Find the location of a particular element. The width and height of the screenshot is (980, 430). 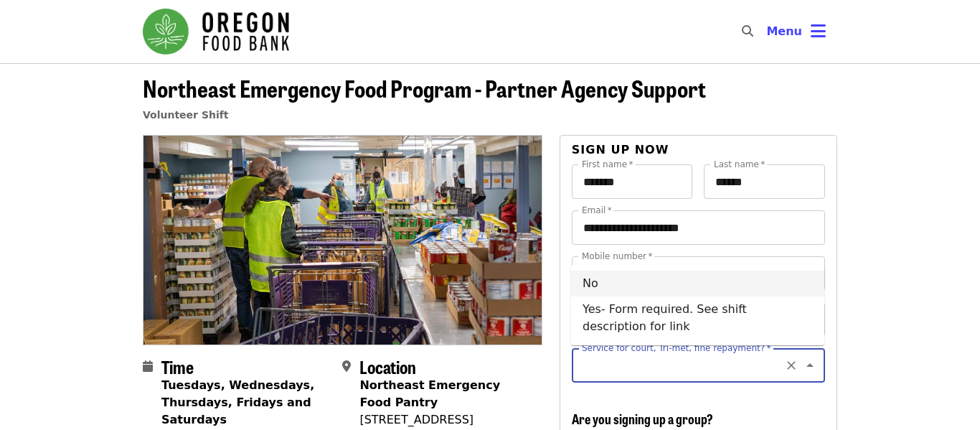

label: Mobile number is located at coordinates (617, 256).